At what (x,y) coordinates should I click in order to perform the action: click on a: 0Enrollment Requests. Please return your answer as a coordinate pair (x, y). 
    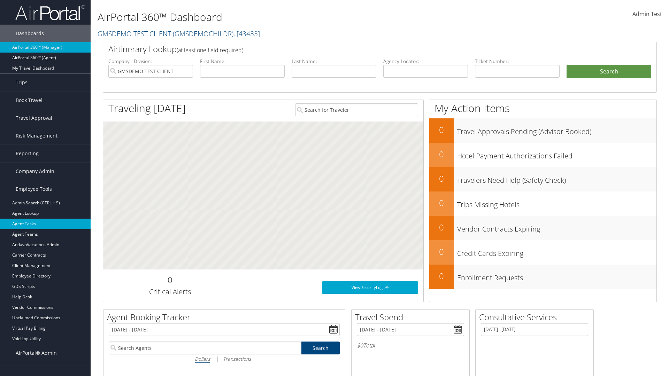
    Looking at the image, I should click on (543, 277).